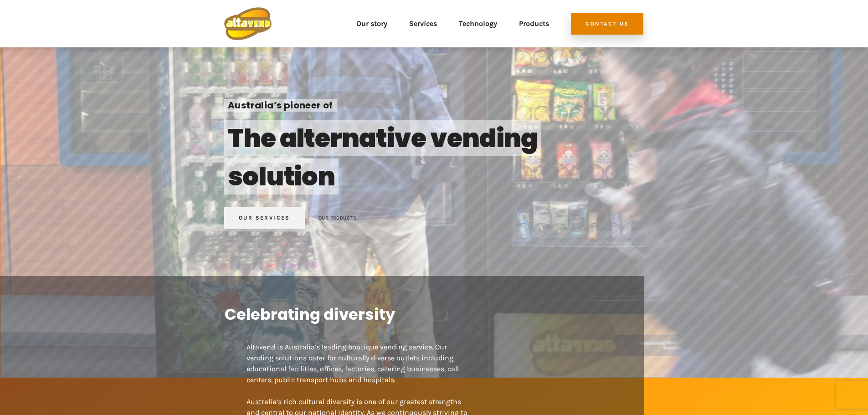  Describe the element at coordinates (416, 24) in the screenshot. I see `nav: Top Menu` at that location.